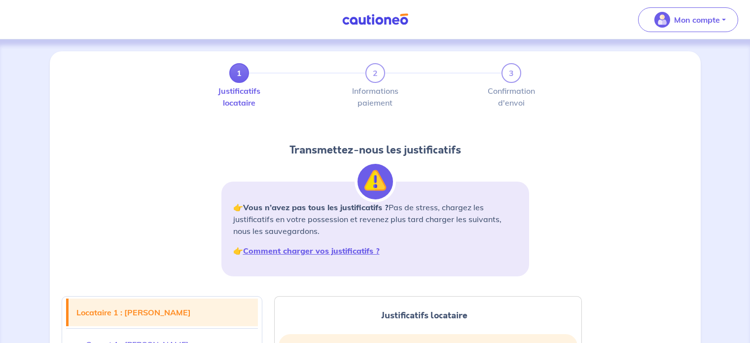 The height and width of the screenshot is (343, 750). Describe the element at coordinates (311, 251) in the screenshot. I see `strong: Comment charger vos justificatifs ?` at that location.